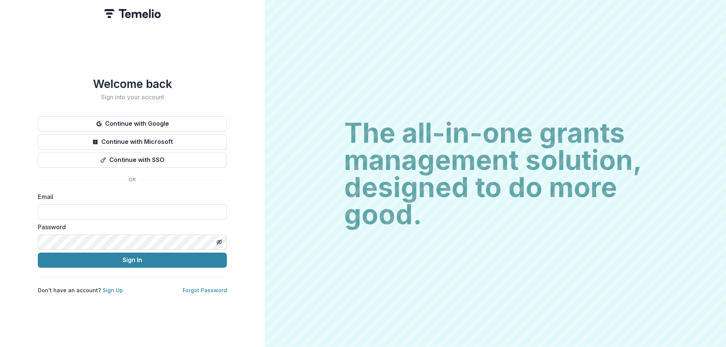  I want to click on p: Don't have an account?, so click(80, 290).